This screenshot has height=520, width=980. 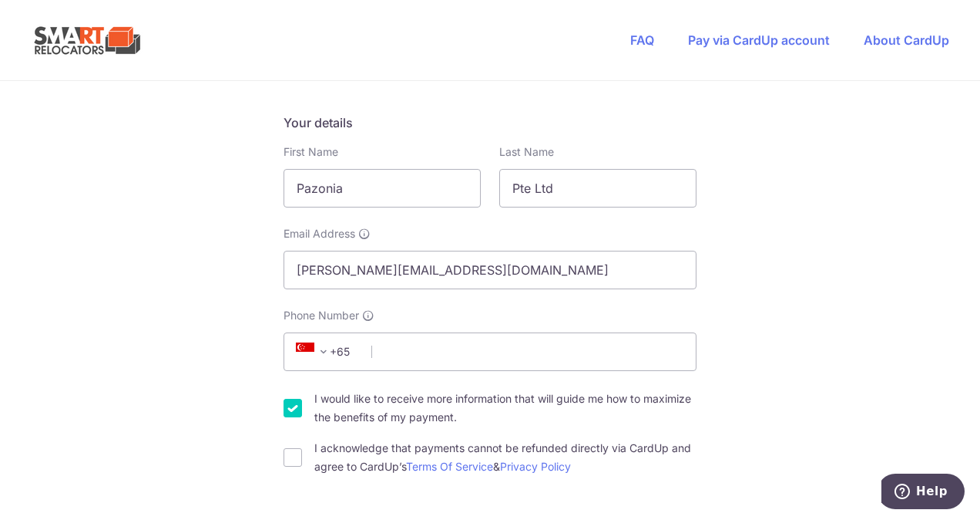 What do you see at coordinates (449, 466) in the screenshot?
I see `a: Terms Of Service` at bounding box center [449, 466].